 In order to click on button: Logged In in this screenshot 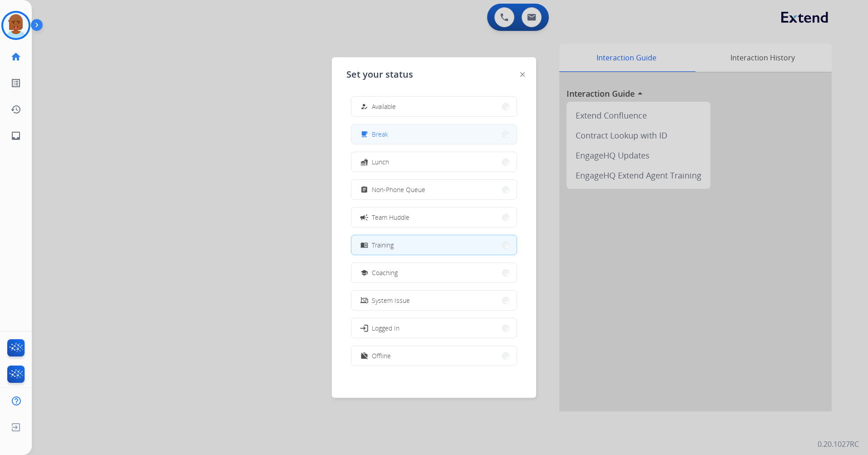, I will do `click(434, 328)`.